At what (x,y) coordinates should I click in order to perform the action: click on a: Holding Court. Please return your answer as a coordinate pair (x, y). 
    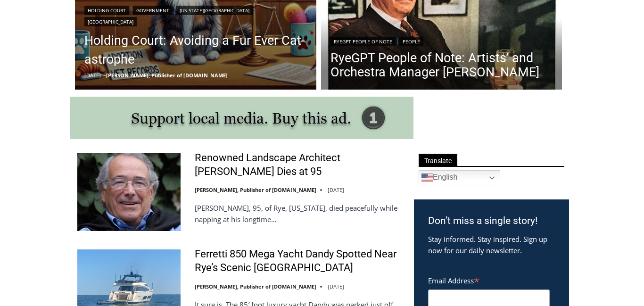
    Looking at the image, I should click on (106, 10).